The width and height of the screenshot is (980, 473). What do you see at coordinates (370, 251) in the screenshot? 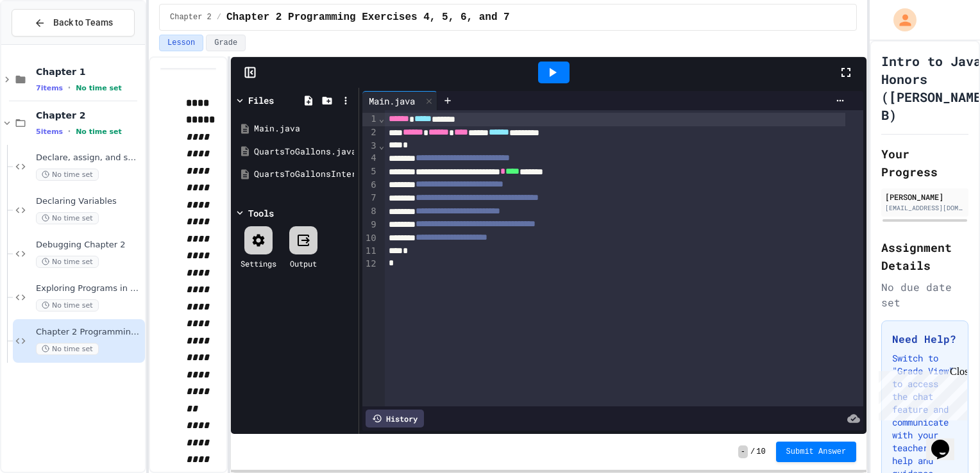
I see `div: 11` at bounding box center [370, 251].